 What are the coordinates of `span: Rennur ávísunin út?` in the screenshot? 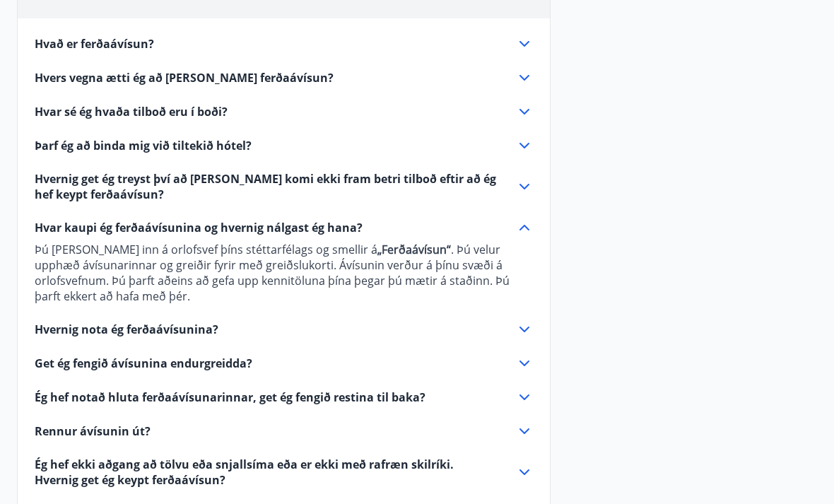 It's located at (93, 432).